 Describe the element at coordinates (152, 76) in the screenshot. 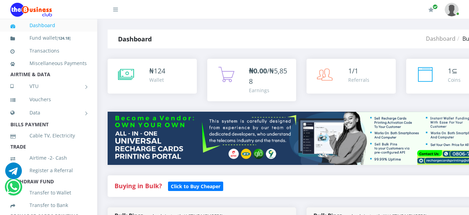

I see `a: ₦124 Wallet` at that location.